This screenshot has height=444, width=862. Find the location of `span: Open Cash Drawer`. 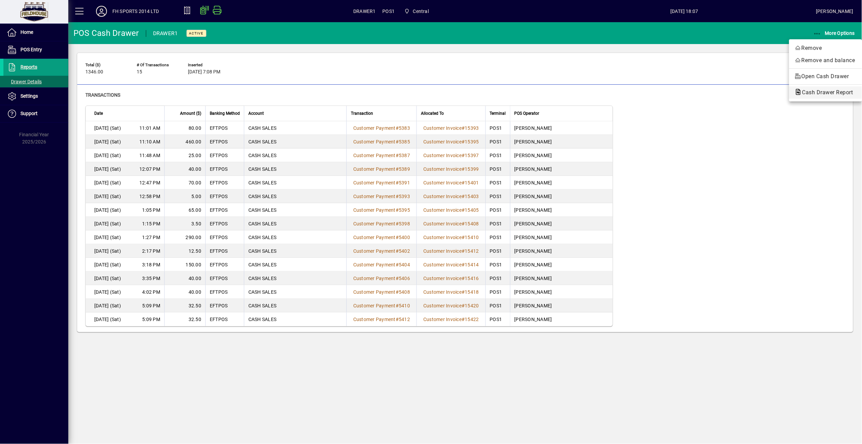

span: Open Cash Drawer is located at coordinates (825, 77).